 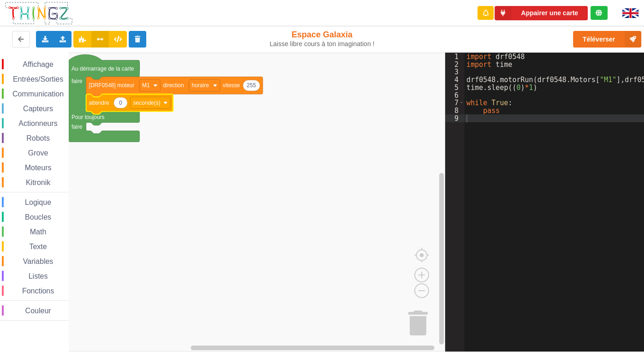 I want to click on text: Au démarrage de la carte, so click(x=103, y=68).